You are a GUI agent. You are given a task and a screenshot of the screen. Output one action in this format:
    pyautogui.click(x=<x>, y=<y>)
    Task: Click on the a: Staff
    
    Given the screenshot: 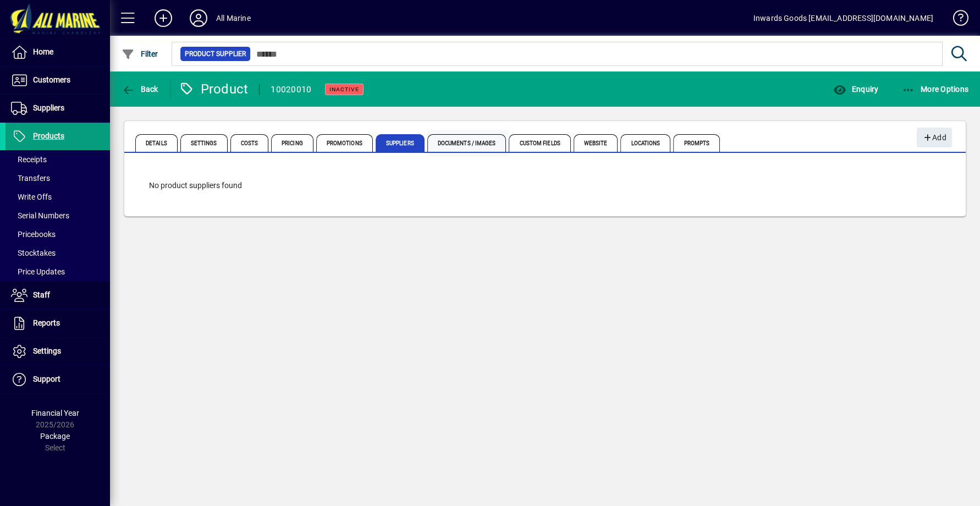 What is the action you would take?
    pyautogui.click(x=58, y=295)
    